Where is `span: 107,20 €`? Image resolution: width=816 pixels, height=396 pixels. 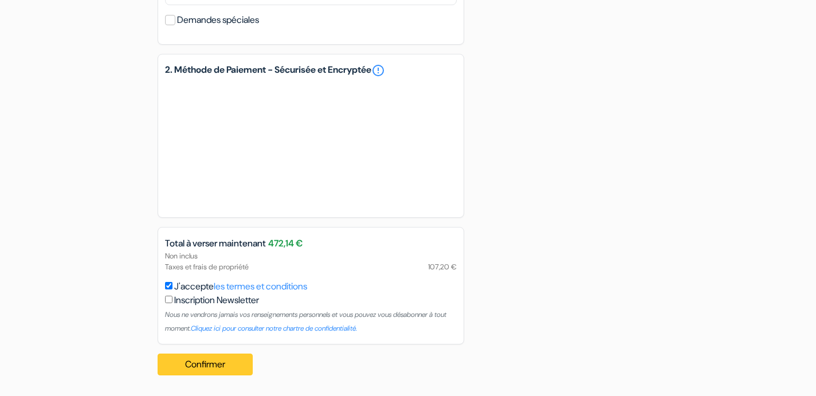 span: 107,20 € is located at coordinates (442, 266).